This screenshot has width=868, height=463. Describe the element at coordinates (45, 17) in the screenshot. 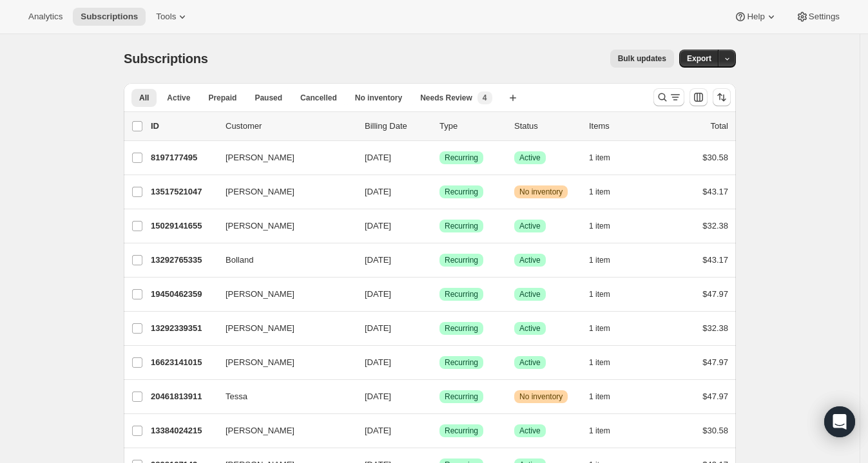

I see `button: Analytics` at that location.